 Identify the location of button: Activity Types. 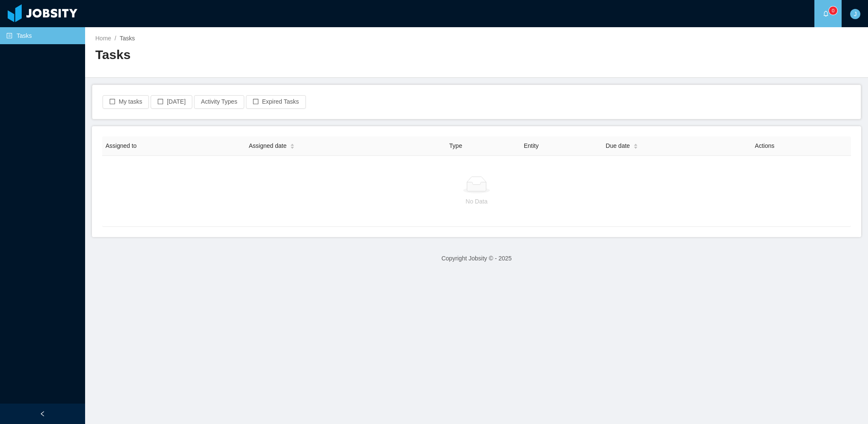
(219, 102).